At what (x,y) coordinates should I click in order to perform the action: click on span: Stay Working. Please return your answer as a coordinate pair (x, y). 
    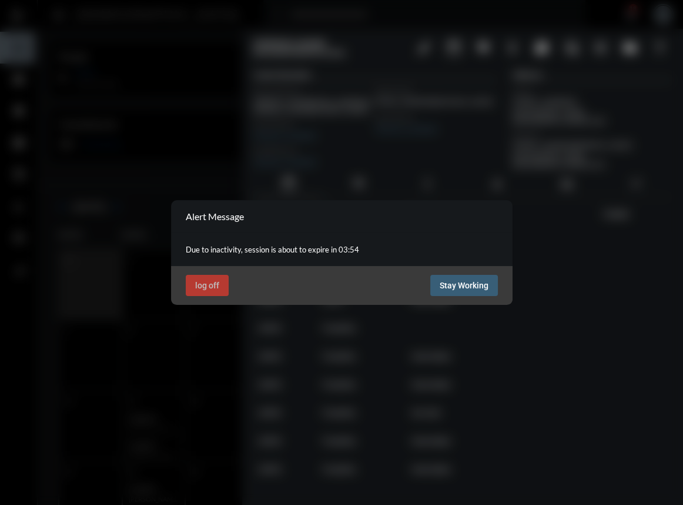
    Looking at the image, I should click on (464, 285).